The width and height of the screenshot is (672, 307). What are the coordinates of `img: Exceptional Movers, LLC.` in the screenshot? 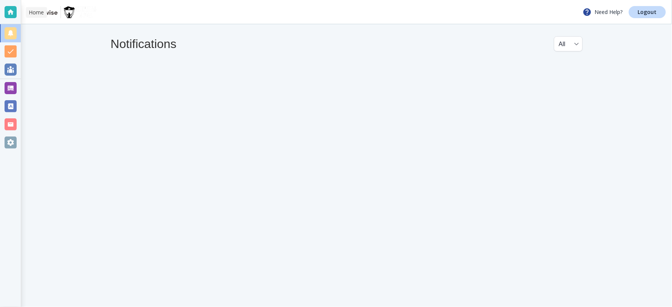 It's located at (80, 12).